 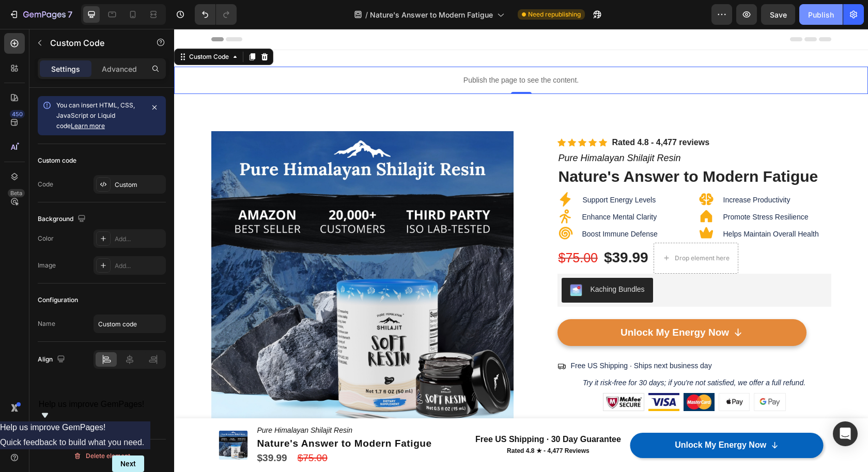 I want to click on img: KachingBundles.png, so click(x=402, y=262).